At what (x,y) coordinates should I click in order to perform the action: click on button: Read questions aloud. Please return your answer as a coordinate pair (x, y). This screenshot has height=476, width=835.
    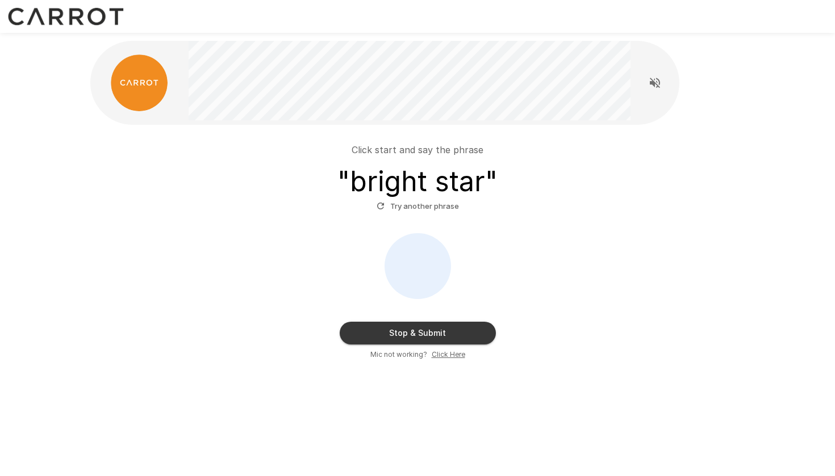
    Looking at the image, I should click on (655, 83).